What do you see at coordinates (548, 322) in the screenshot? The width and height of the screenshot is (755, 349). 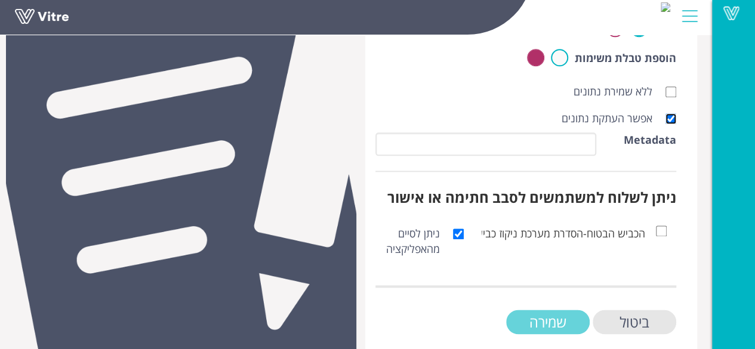 I see `input: שמירה` at bounding box center [548, 322].